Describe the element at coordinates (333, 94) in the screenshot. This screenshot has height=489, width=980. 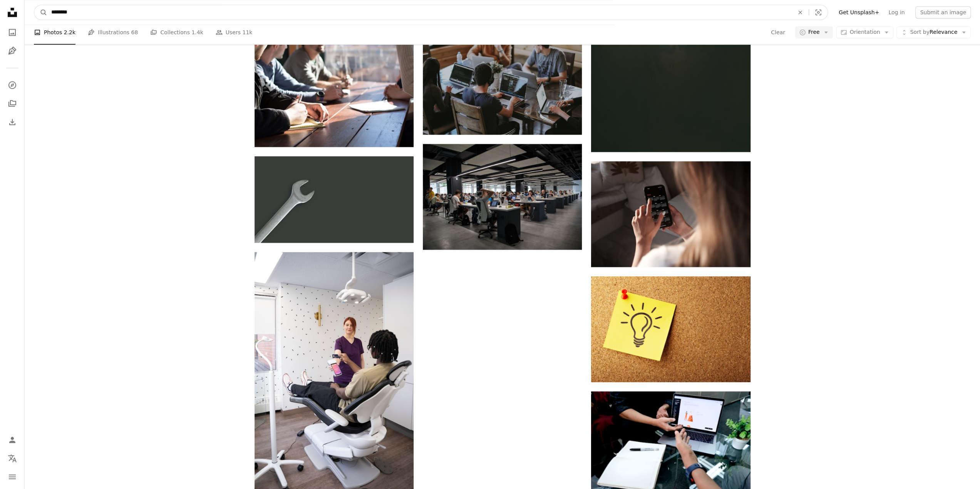
I see `img: people sitting on chair in front of table while holding pens during daytime` at that location.